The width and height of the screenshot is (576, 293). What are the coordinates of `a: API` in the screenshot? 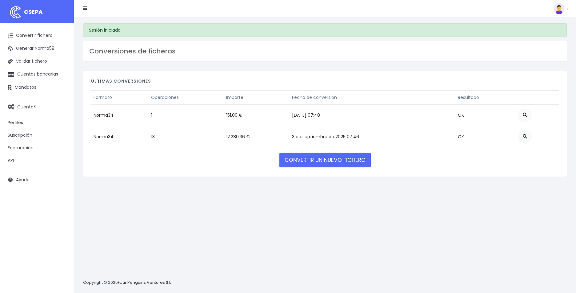 It's located at (37, 161).